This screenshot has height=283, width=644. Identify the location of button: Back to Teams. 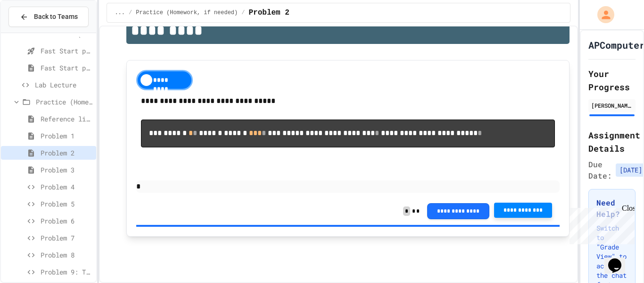
(49, 16).